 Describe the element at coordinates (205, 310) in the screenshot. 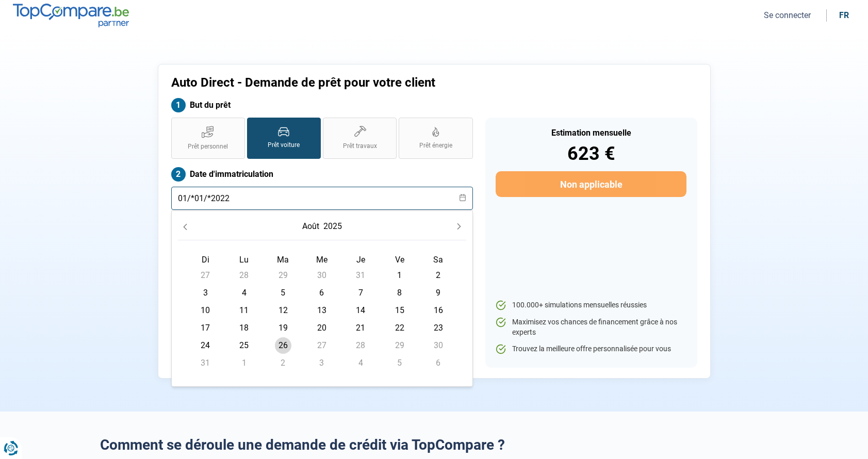

I see `td: 10` at that location.